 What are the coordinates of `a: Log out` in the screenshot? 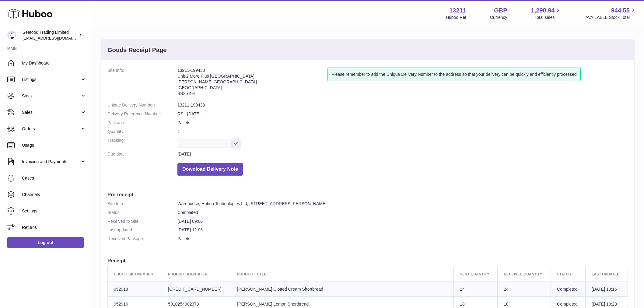 It's located at (46, 243).